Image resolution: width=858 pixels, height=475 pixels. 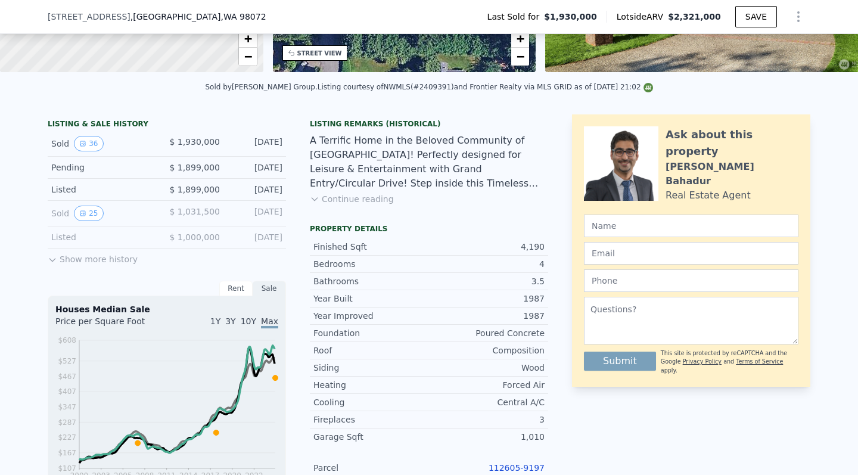 I want to click on div: Forced Air, so click(x=487, y=385).